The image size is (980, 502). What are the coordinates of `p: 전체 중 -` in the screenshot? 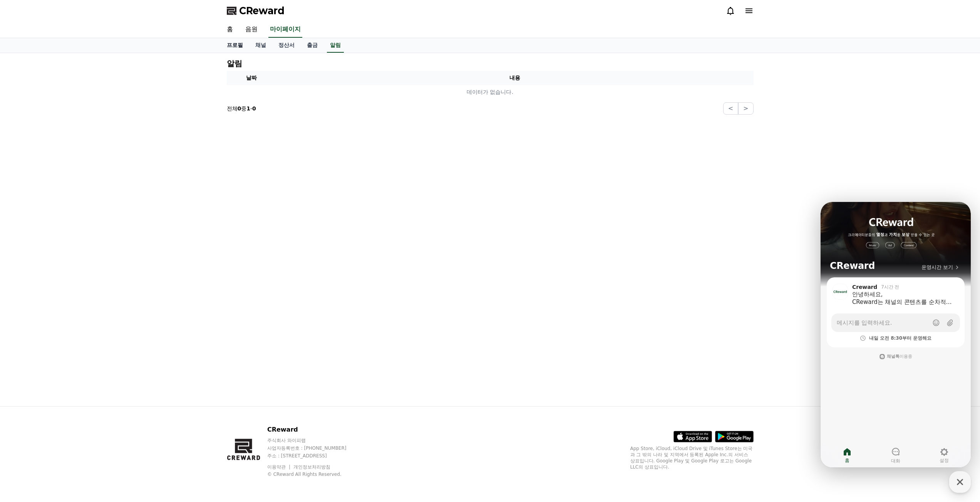 It's located at (241, 109).